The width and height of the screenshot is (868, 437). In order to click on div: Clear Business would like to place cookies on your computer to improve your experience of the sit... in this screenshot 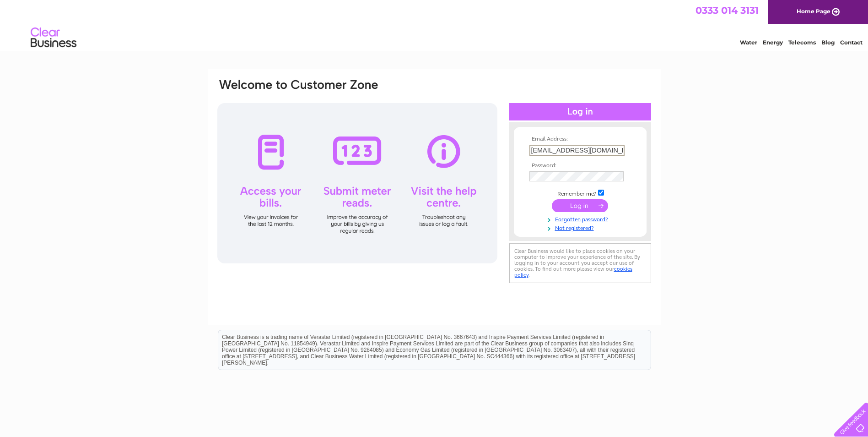, I will do `click(580, 263)`.